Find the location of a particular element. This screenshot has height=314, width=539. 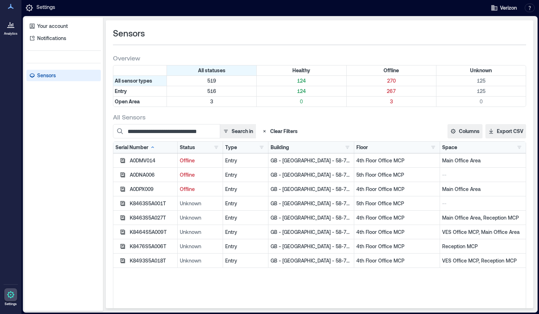

span: Verizon is located at coordinates (508, 8).